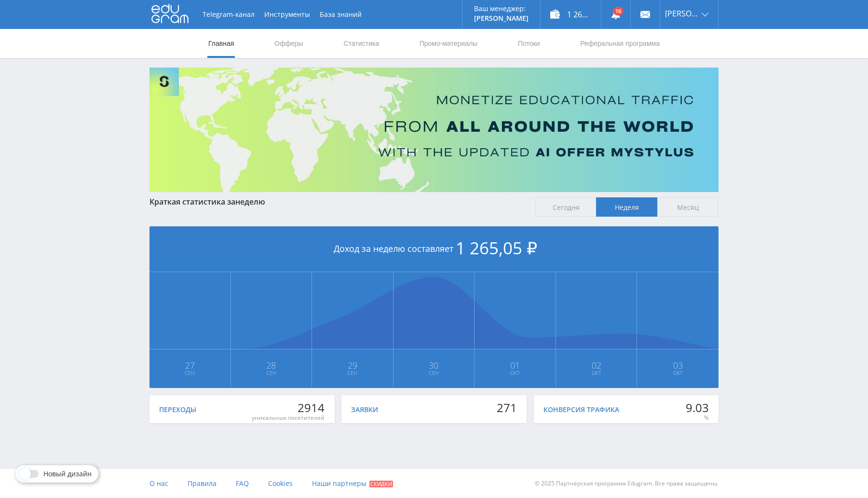 This screenshot has height=498, width=868. Describe the element at coordinates (434, 249) in the screenshot. I see `div: Доход за неделю составляет` at that location.